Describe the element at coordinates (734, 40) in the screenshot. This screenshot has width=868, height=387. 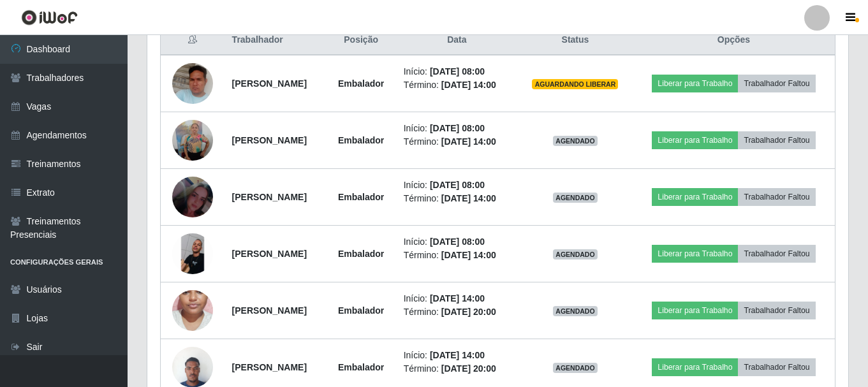
I see `th: Opções` at that location.